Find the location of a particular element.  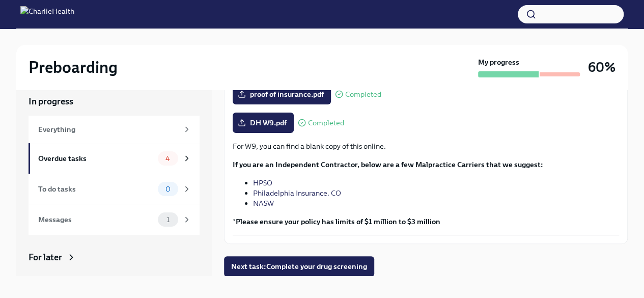

img: CharlieHealth is located at coordinates (48, 14).